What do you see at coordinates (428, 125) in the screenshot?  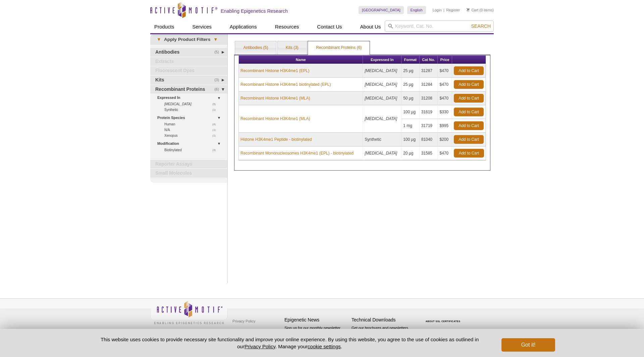 I see `td: 31719` at bounding box center [428, 125].